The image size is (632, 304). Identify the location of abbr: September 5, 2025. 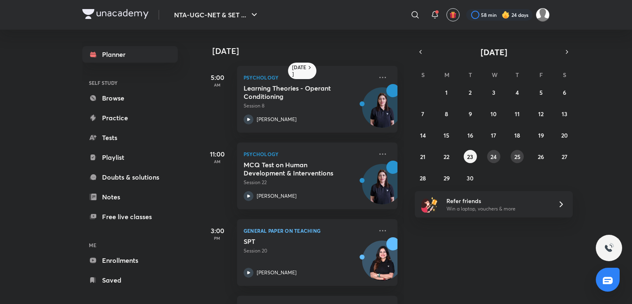
(541, 92).